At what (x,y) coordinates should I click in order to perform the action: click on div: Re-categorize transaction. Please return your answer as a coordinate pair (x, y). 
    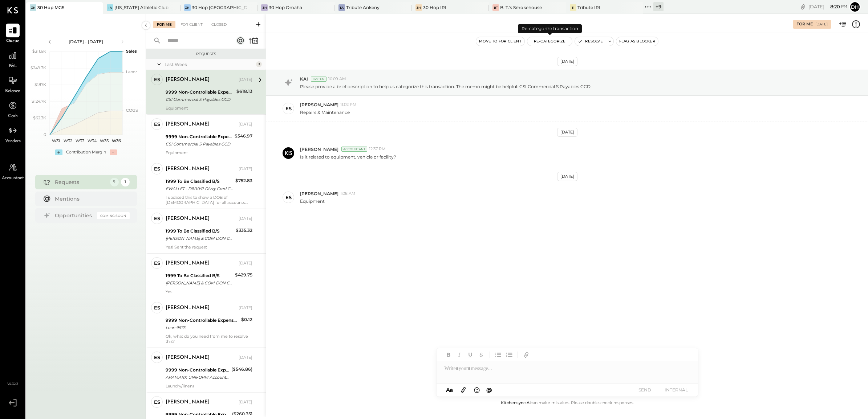
    Looking at the image, I should click on (550, 29).